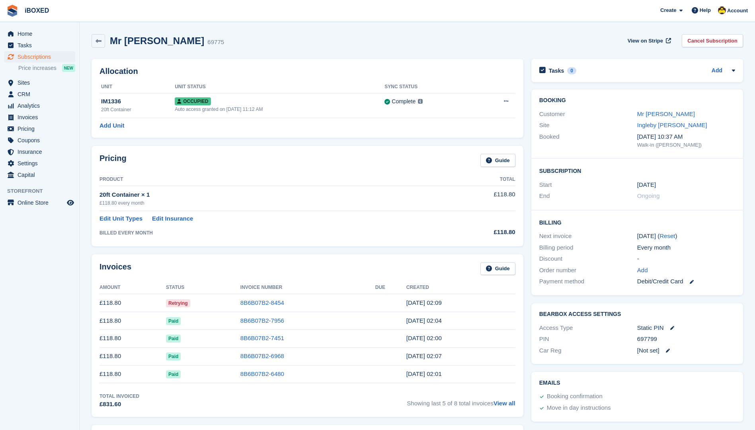  I want to click on div: Site, so click(588, 125).